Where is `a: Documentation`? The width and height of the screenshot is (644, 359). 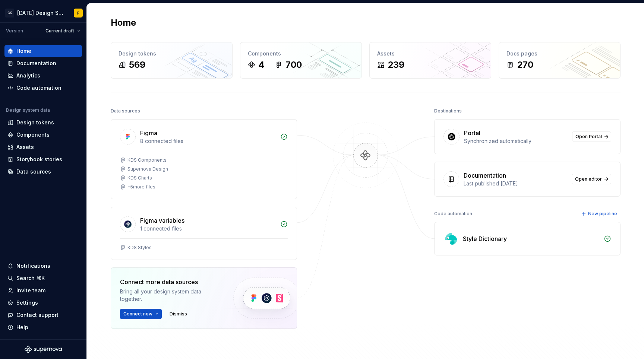
a: Documentation is located at coordinates (43, 63).